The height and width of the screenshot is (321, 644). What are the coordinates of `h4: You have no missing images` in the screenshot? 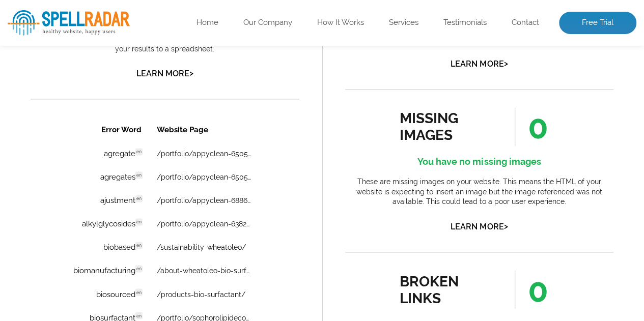 It's located at (480, 162).